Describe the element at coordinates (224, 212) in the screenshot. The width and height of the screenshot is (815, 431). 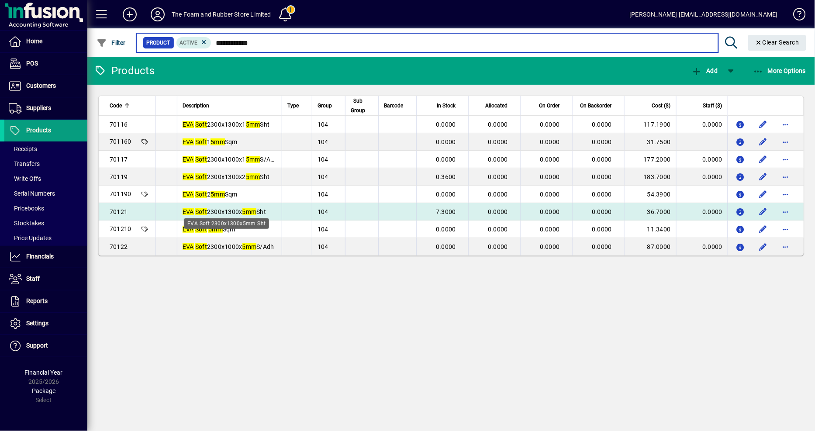
I see `span: 2300x1300x Sht` at that location.